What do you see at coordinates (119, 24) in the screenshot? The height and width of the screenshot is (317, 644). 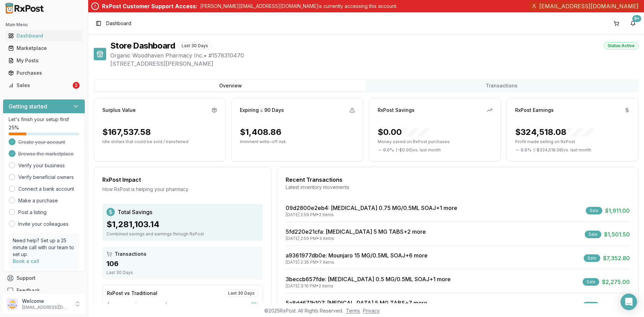 I see `span: Dashboard` at bounding box center [119, 24].